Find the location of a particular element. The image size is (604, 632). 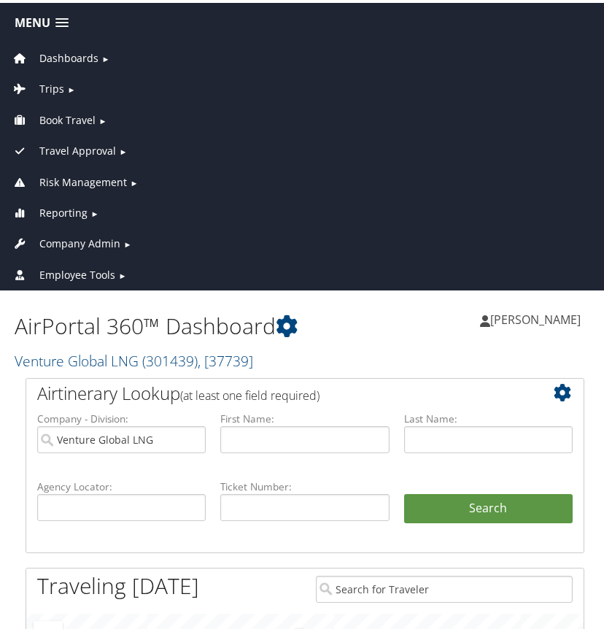

a: Menu is located at coordinates (42, 20).